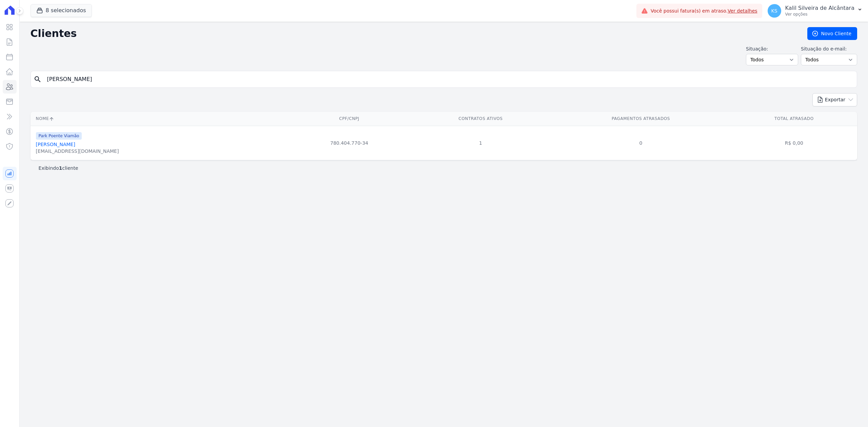 The width and height of the screenshot is (868, 427). What do you see at coordinates (58, 168) in the screenshot?
I see `p: Exibindo cliente` at bounding box center [58, 168].